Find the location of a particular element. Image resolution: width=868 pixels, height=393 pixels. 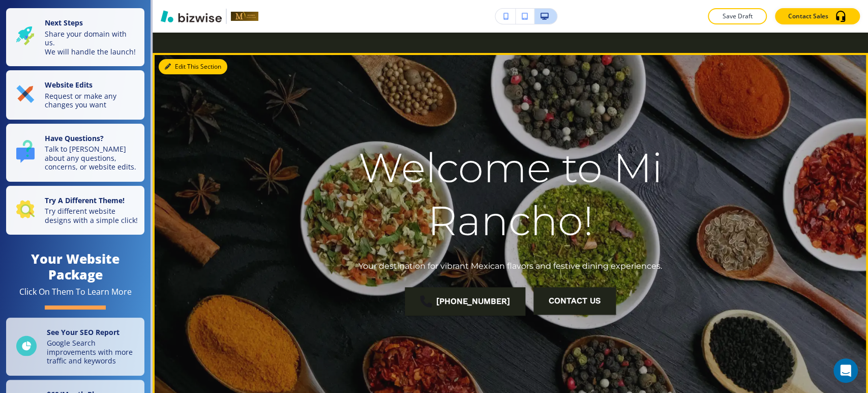

p: Save Draft is located at coordinates (737, 16).